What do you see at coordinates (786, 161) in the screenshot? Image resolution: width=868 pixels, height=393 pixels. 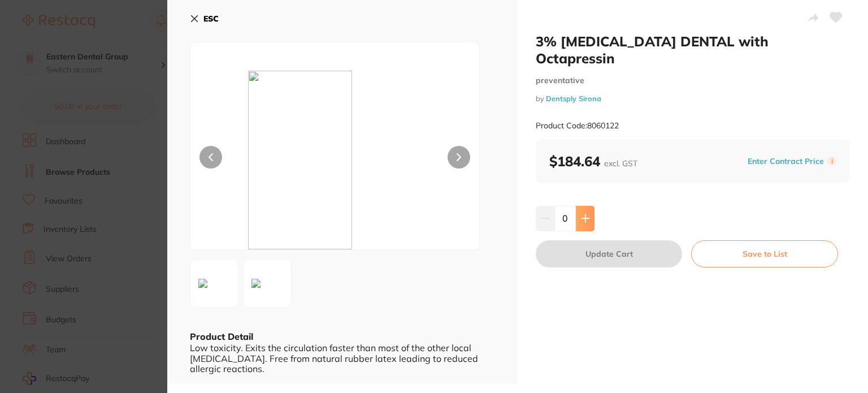 I see `button: Enter Contract Price` at bounding box center [786, 161].